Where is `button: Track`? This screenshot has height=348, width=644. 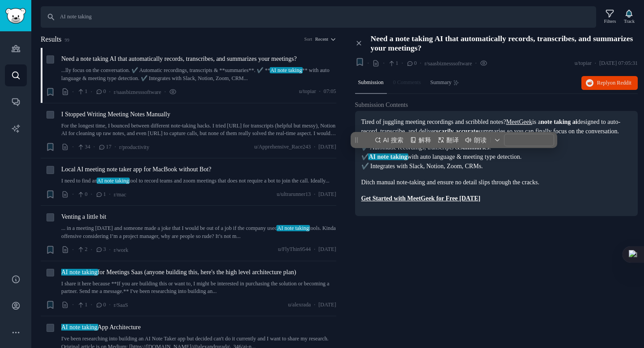 button: Track is located at coordinates (630, 17).